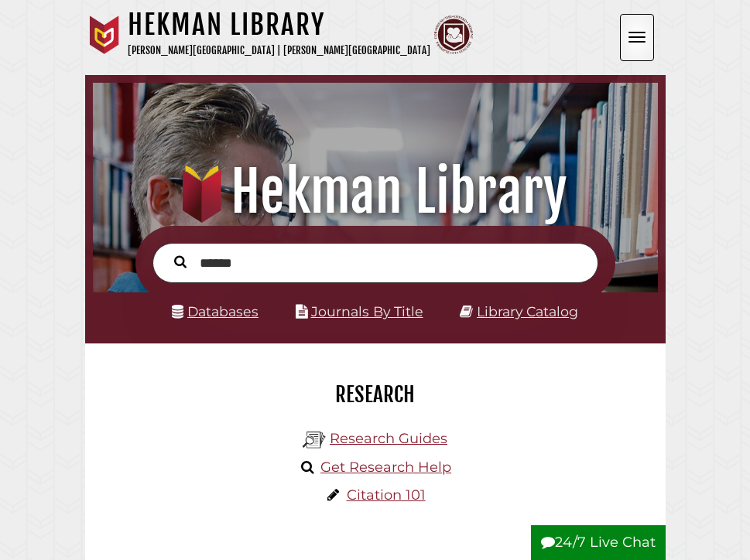  Describe the element at coordinates (375, 394) in the screenshot. I see `h2: Research` at that location.